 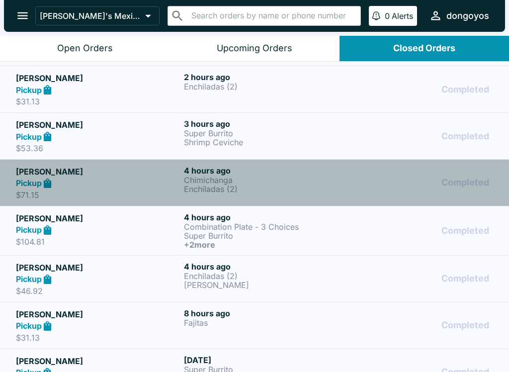 What do you see at coordinates (85, 48) in the screenshot?
I see `div: Open Orders` at bounding box center [85, 48].